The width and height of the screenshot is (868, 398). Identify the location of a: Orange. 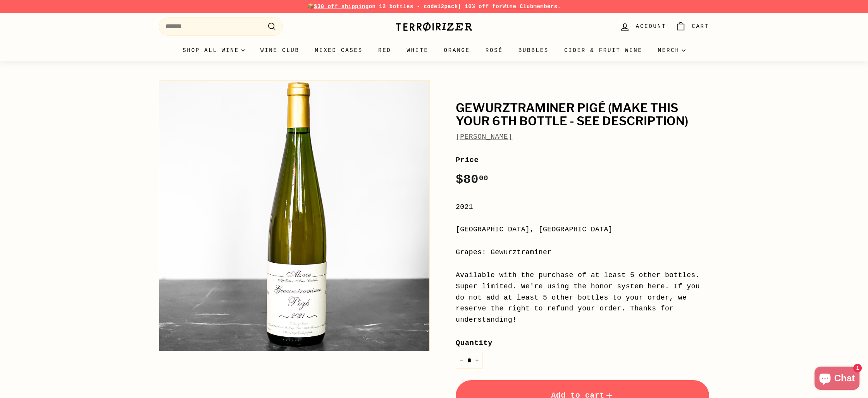
(456, 50).